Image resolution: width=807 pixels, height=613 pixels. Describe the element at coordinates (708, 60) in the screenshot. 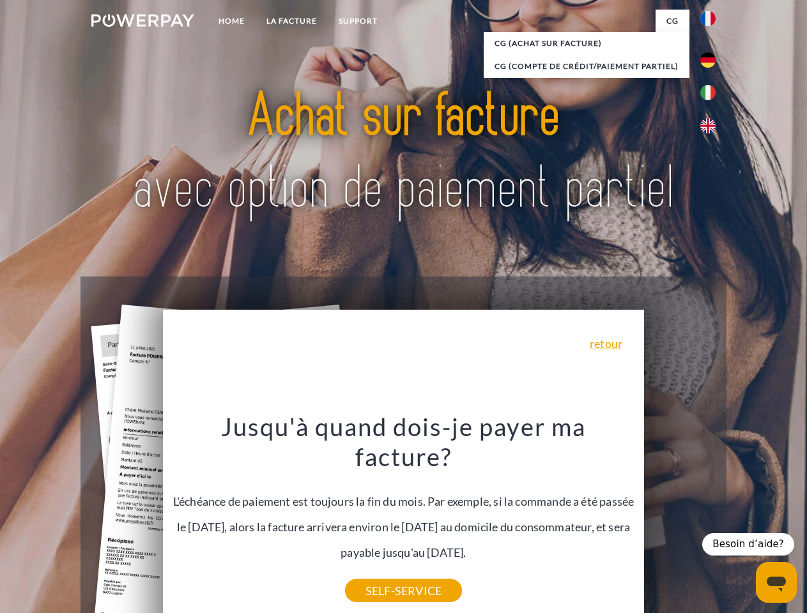

I see `img: de` at that location.